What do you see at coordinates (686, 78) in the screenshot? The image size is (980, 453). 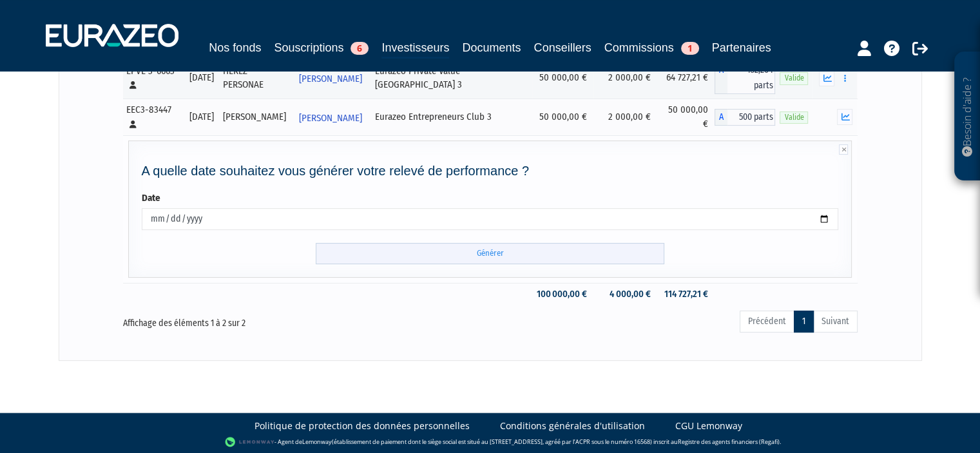 I see `td: 64 727,21 €` at bounding box center [686, 78].